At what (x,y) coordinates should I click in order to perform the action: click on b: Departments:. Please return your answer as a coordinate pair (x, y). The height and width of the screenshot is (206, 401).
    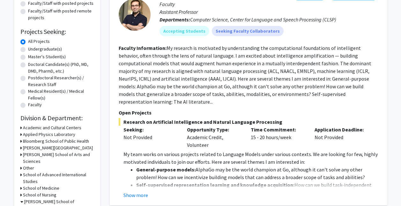
    Looking at the image, I should click on (175, 19).